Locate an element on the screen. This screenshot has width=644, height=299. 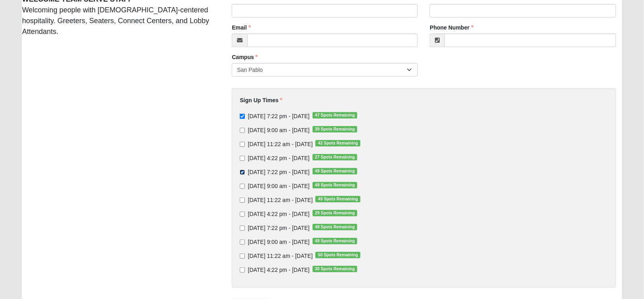
span: 39 Spots Remaining is located at coordinates (335, 129).